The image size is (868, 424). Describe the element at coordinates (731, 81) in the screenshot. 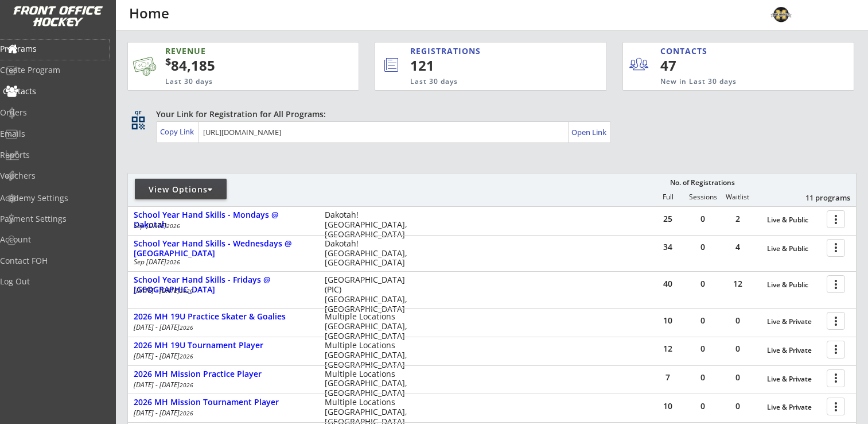

I see `div: New in Last 30 days` at that location.